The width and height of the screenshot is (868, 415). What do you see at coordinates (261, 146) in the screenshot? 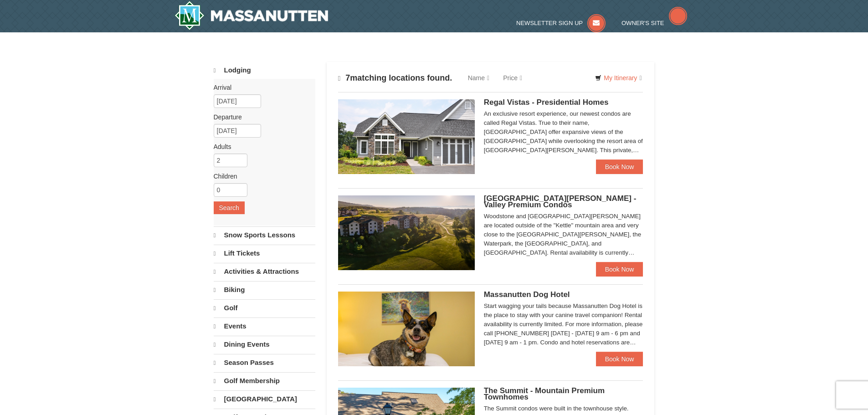
I see `label: Adults` at bounding box center [261, 146].